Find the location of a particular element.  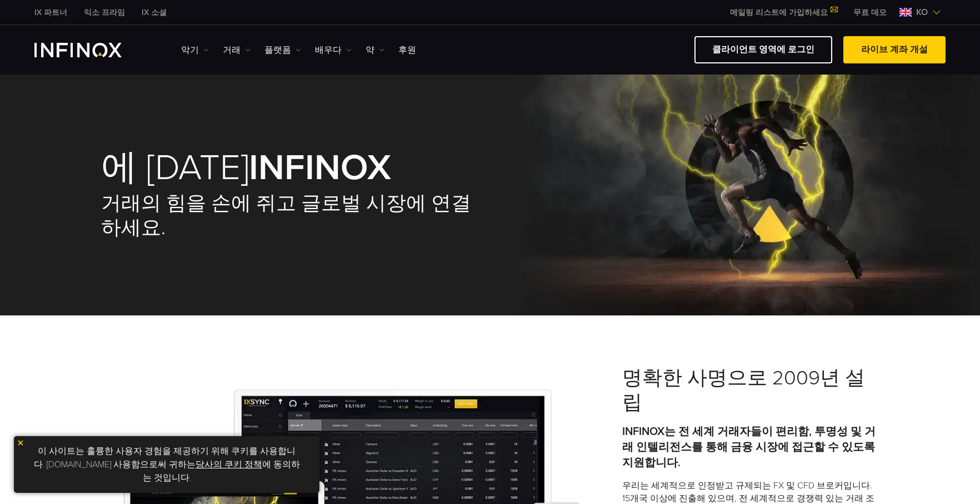

a: 플랫폼 is located at coordinates (283, 50).